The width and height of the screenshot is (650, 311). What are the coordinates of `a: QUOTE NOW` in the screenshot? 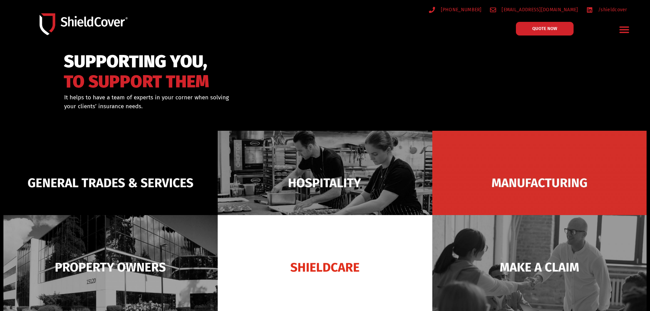 It's located at (545, 29).